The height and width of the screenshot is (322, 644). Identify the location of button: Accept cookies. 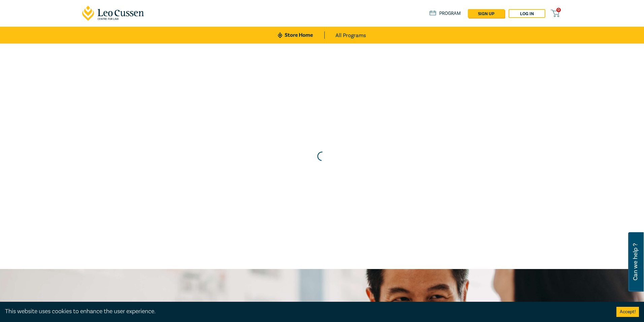
(628, 312).